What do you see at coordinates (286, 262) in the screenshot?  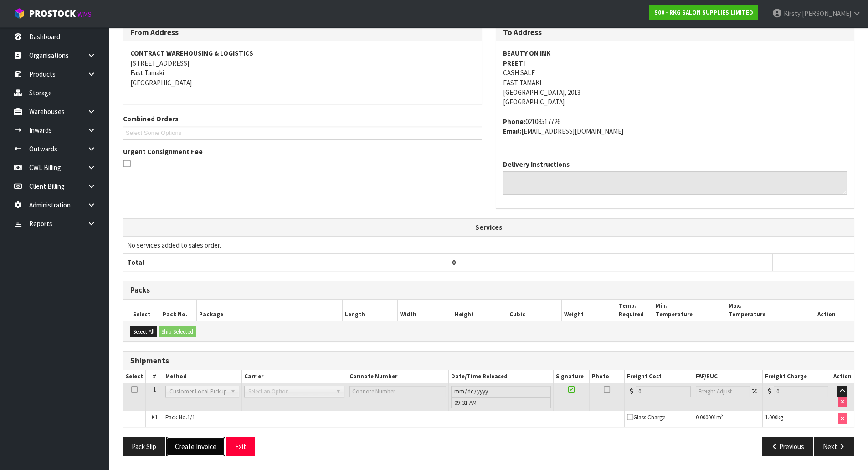 I see `th: Total` at bounding box center [286, 262].